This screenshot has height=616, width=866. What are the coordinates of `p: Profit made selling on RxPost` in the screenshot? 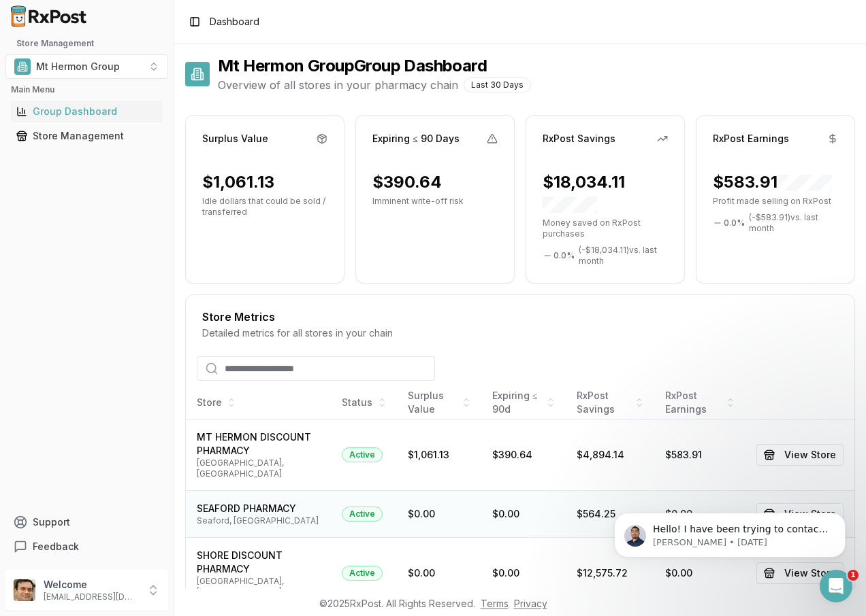 It's located at (775, 202).